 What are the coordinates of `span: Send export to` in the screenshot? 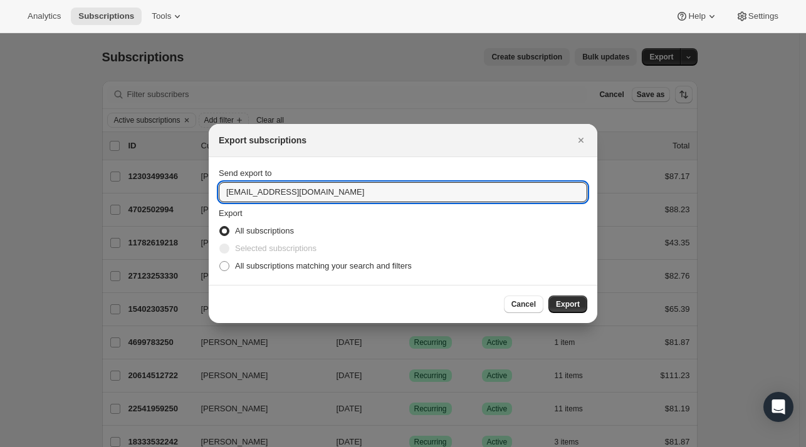 It's located at (245, 173).